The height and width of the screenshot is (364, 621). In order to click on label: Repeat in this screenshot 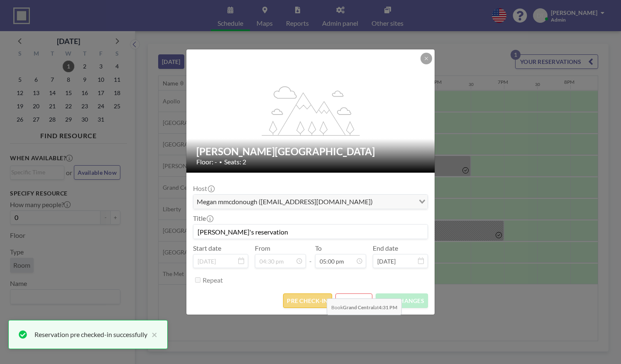, I will do `click(213, 280)`.